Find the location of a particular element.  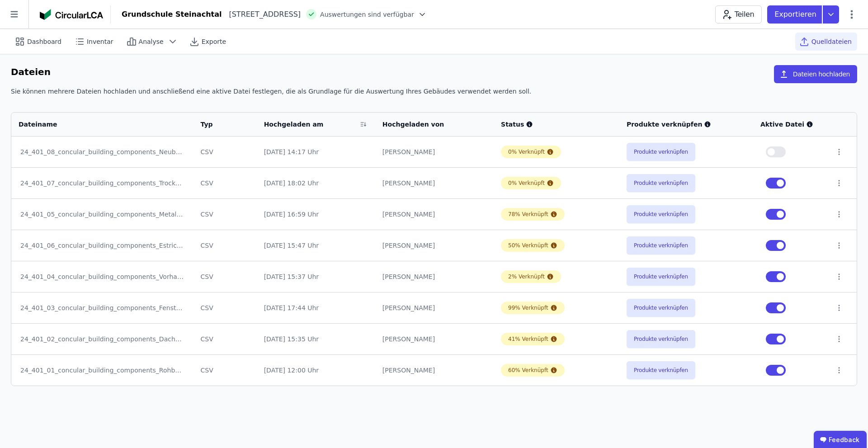

p: Exportieren is located at coordinates (796, 15).